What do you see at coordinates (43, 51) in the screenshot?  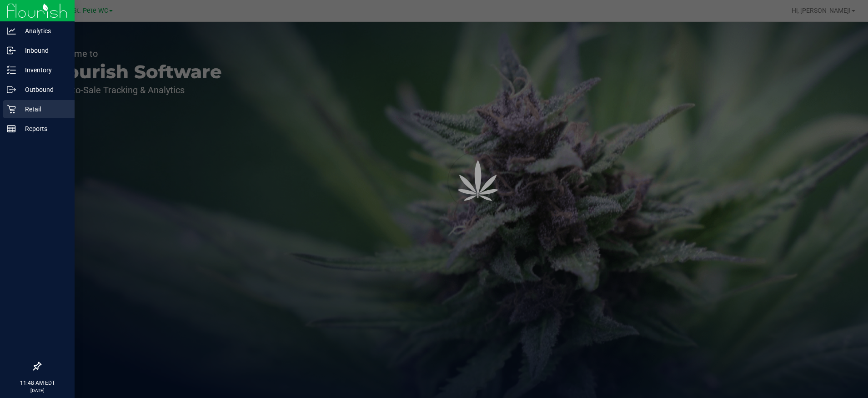 I see `p: Inbound` at bounding box center [43, 51].